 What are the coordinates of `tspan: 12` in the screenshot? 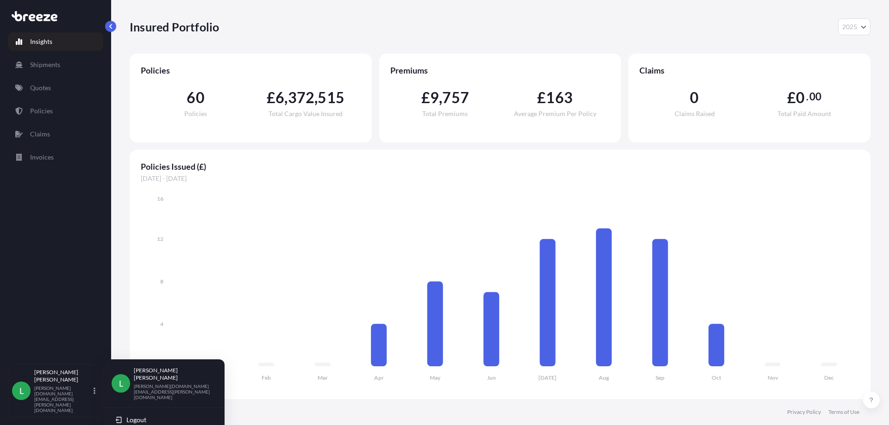 It's located at (160, 239).